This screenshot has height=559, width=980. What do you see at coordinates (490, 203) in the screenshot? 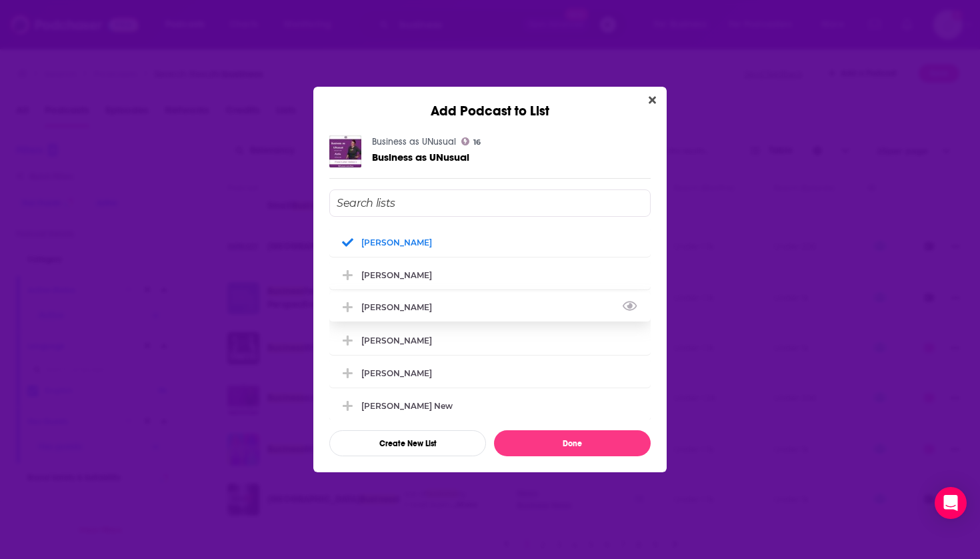
I see `input: Search lists` at bounding box center [490, 203].